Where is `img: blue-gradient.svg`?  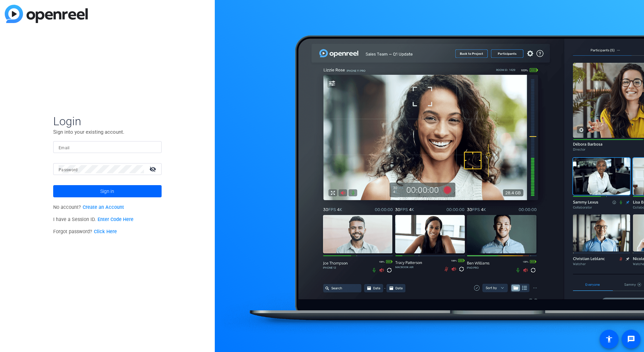 img: blue-gradient.svg is located at coordinates (46, 14).